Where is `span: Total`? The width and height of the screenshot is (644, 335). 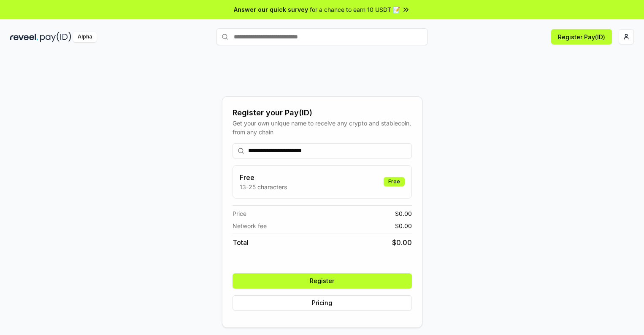
span: Total is located at coordinates (241, 242).